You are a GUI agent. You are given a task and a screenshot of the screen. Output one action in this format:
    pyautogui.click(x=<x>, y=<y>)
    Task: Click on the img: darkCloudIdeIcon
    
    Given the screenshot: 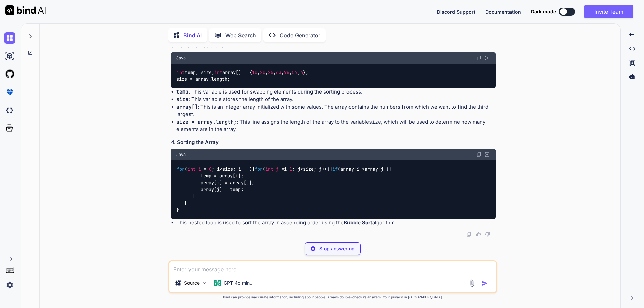 What is the action you would take?
    pyautogui.click(x=10, y=110)
    